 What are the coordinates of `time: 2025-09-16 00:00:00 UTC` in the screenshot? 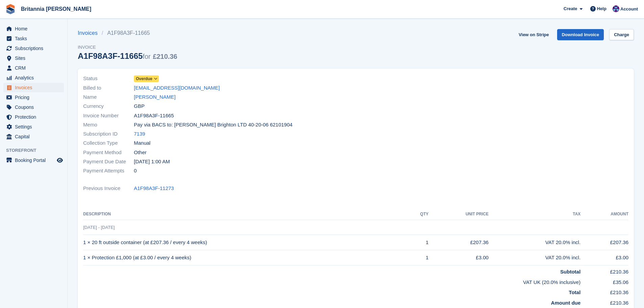 It's located at (152, 162).